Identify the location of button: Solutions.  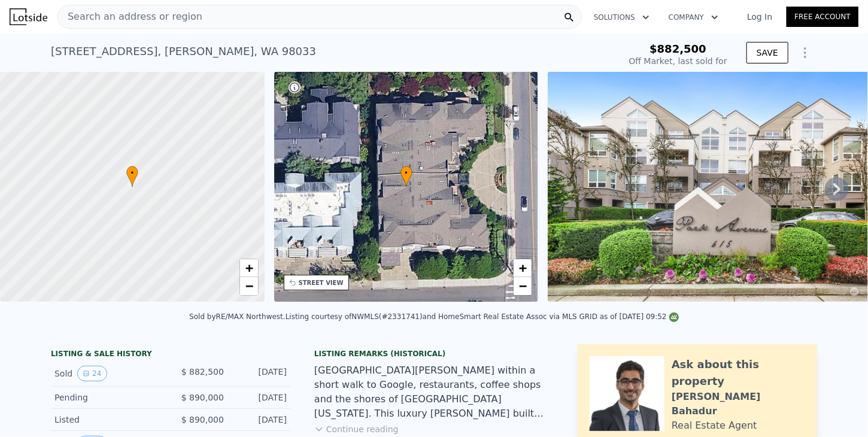
(621, 17).